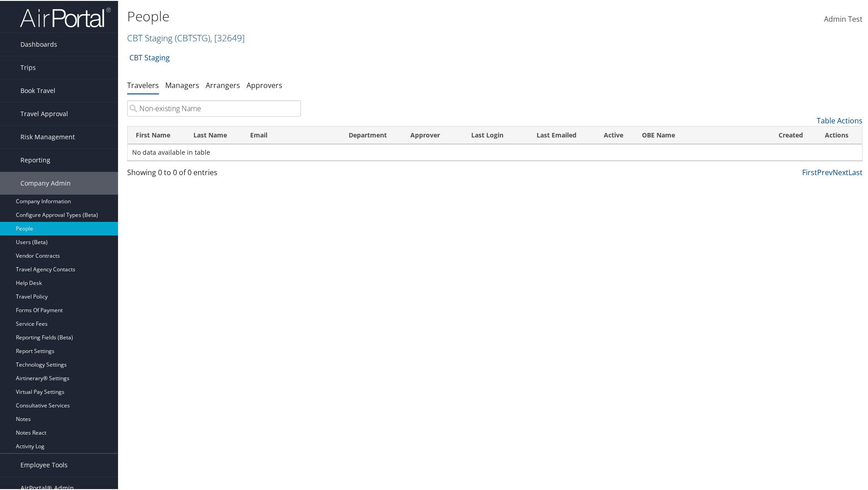 This screenshot has width=868, height=490. What do you see at coordinates (46, 183) in the screenshot?
I see `span: Company Admin` at bounding box center [46, 183].